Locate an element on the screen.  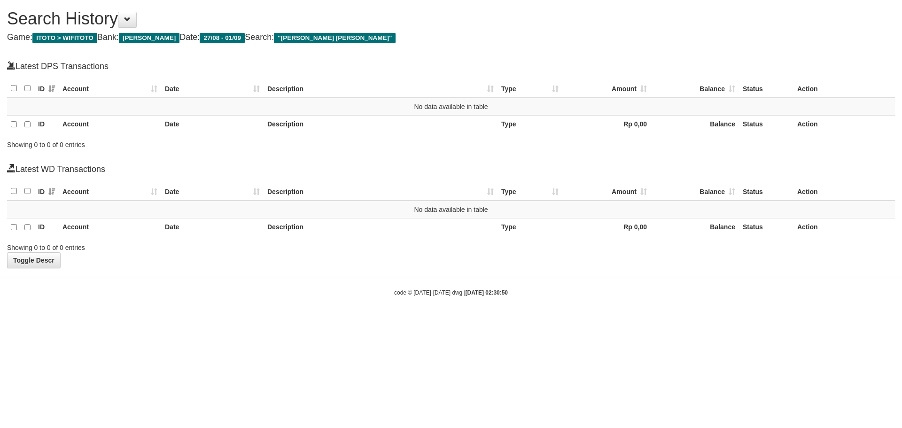
a: Toggle Descr is located at coordinates (34, 260).